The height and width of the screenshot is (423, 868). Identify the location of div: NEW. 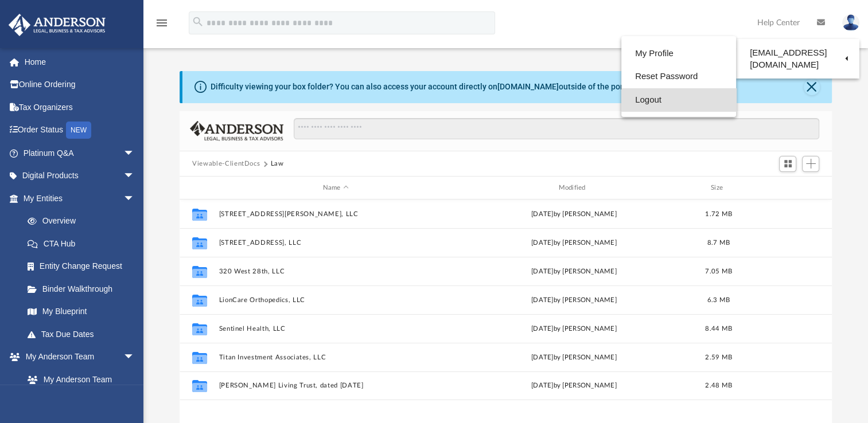
(78, 130).